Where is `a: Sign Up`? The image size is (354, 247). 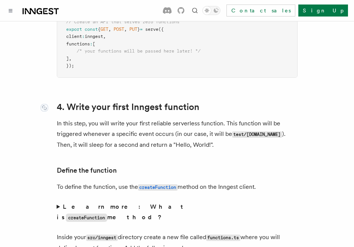
a: Sign Up is located at coordinates (323, 11).